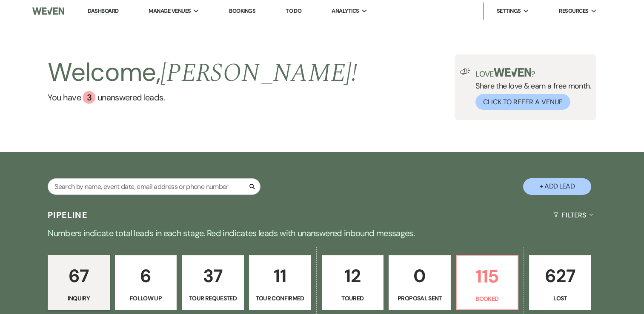 The height and width of the screenshot is (314, 644). I want to click on input: Search by name, event date, email address or phone number, so click(154, 186).